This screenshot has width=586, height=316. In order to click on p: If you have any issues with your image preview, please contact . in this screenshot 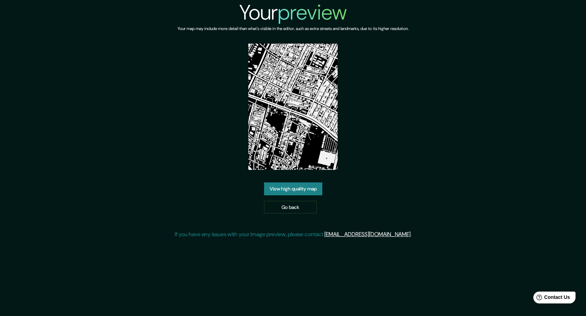, I will do `click(293, 234)`.